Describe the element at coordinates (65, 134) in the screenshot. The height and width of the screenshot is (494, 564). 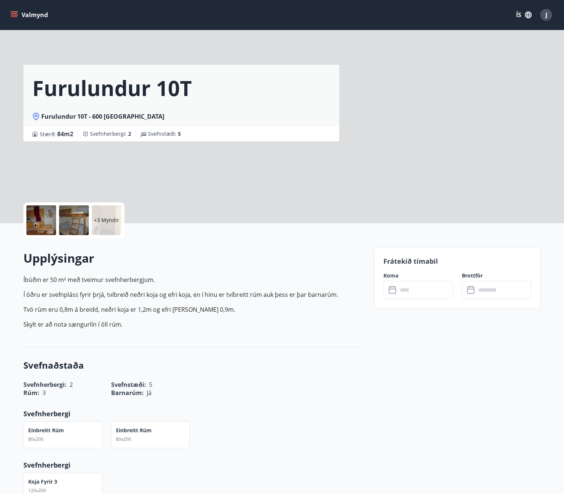
I see `span: 84 m2` at that location.